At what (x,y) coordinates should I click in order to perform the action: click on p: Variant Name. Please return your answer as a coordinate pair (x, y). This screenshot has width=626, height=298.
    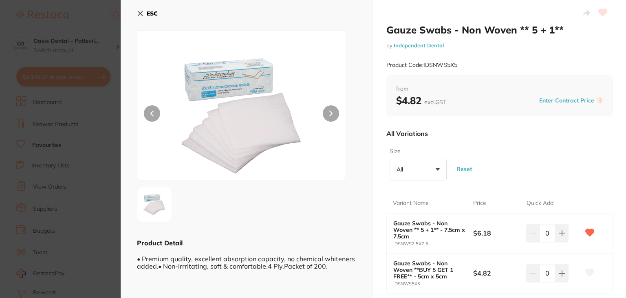
    Looking at the image, I should click on (411, 203).